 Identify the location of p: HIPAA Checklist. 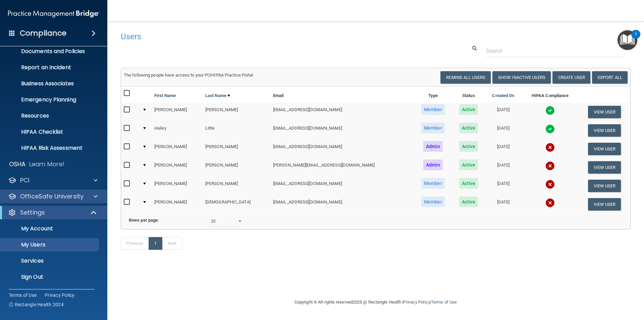
(50, 132).